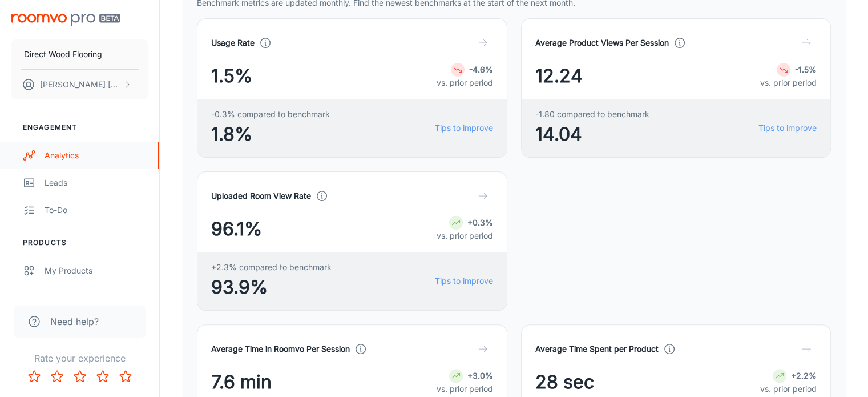 The height and width of the screenshot is (397, 868). I want to click on h4: Uploaded Room View Rate, so click(261, 196).